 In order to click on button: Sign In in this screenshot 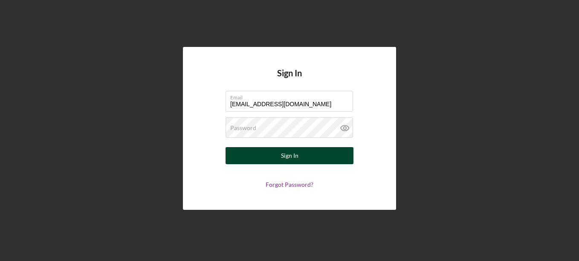, I will do `click(290, 156)`.